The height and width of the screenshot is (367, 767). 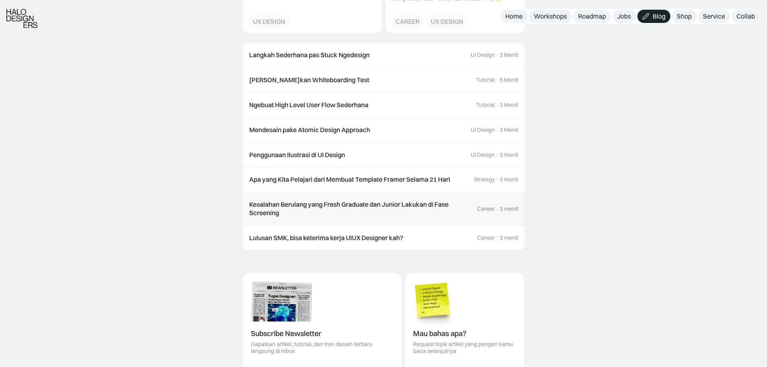 I want to click on div: Request topik artikel yang pengen kamu baca selanjutnya, so click(x=465, y=348).